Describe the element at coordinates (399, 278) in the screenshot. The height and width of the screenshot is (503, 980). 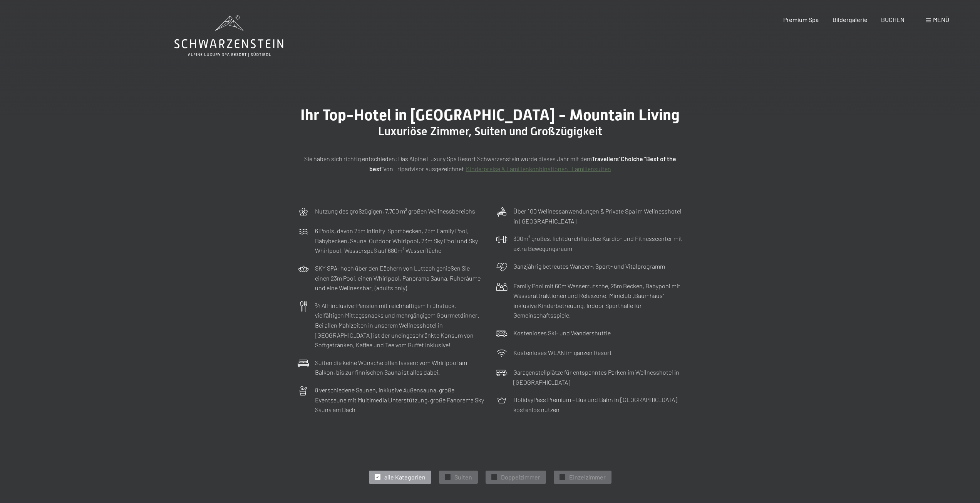
I see `p: SKY SPA: hoch über den Dächern von Luttach genießen Sie einen 23m Pool, einen Whirlpool, Panorama...` at that location.